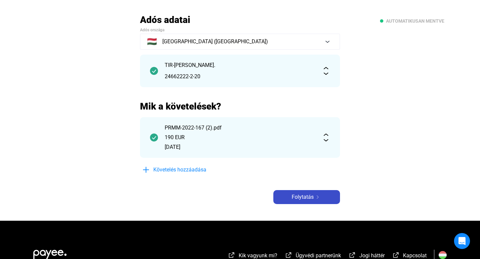 Image resolution: width=480 pixels, height=259 pixels. Describe the element at coordinates (318, 256) in the screenshot. I see `span: Ügyvédi partnerünk` at that location.